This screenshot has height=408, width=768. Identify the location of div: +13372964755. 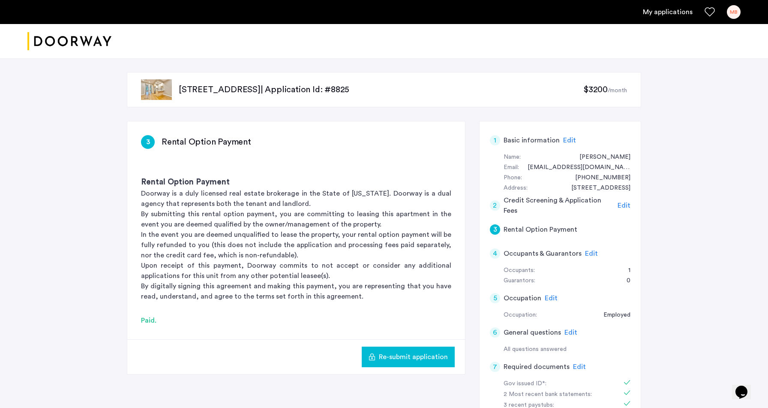
(598, 178).